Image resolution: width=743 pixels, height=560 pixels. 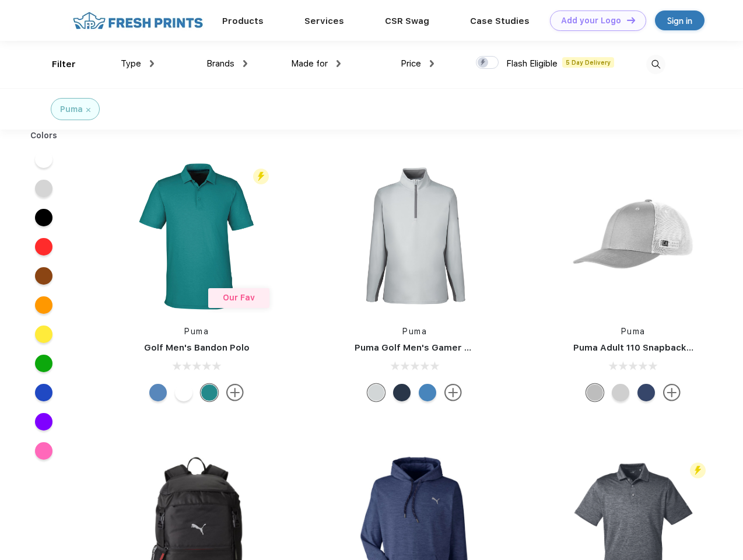 What do you see at coordinates (158, 393) in the screenshot?
I see `div: Lake Blue` at bounding box center [158, 393].